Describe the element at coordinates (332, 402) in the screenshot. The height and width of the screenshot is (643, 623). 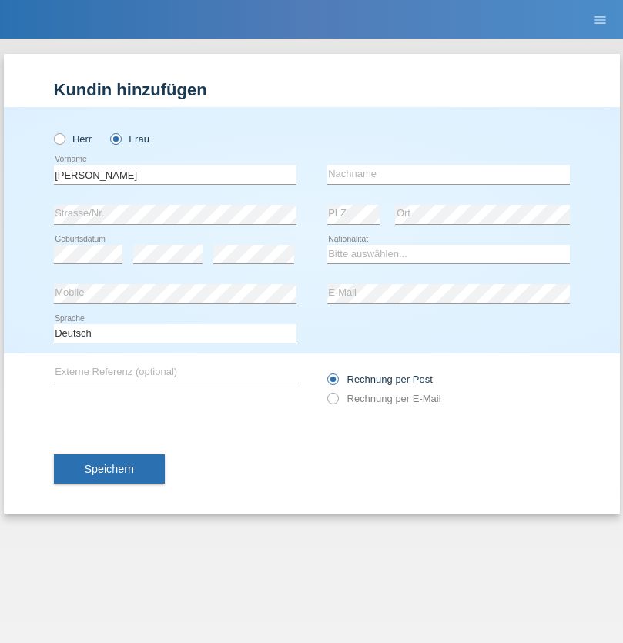
I see `input: Rechnung per E-Mail` at that location.